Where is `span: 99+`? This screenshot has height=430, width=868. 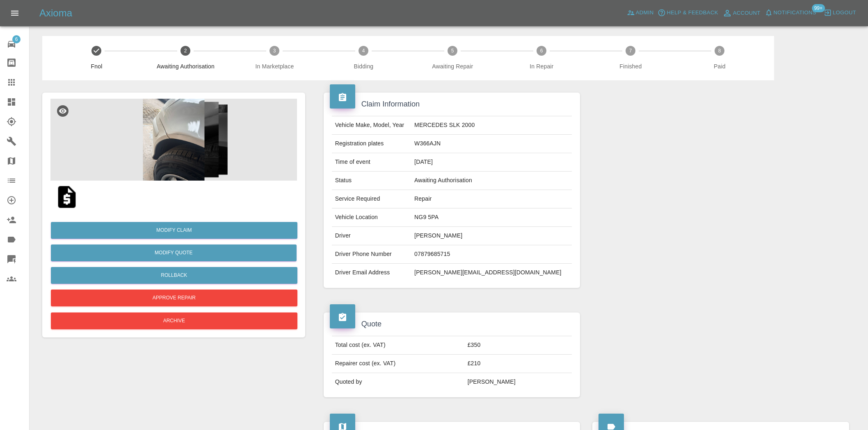 span: 99+ is located at coordinates (818, 8).